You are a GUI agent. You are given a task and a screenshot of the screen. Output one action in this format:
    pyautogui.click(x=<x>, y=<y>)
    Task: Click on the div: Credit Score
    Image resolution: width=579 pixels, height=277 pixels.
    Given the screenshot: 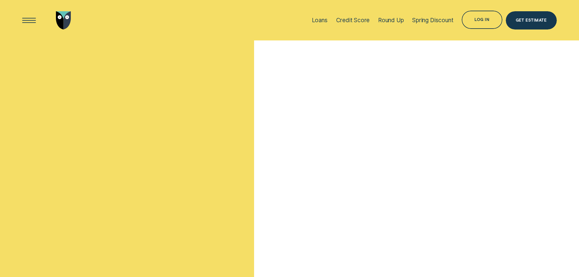 What is the action you would take?
    pyautogui.click(x=353, y=20)
    